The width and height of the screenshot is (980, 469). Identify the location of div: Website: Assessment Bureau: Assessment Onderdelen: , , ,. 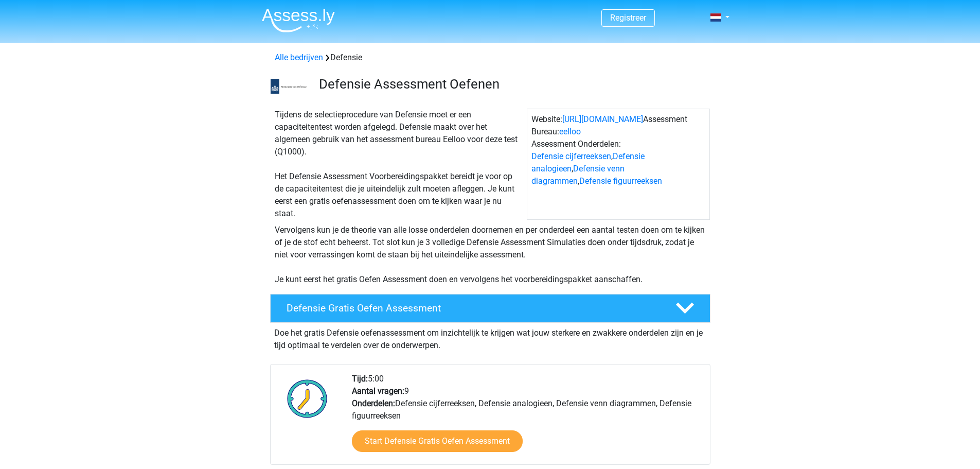
(619, 164).